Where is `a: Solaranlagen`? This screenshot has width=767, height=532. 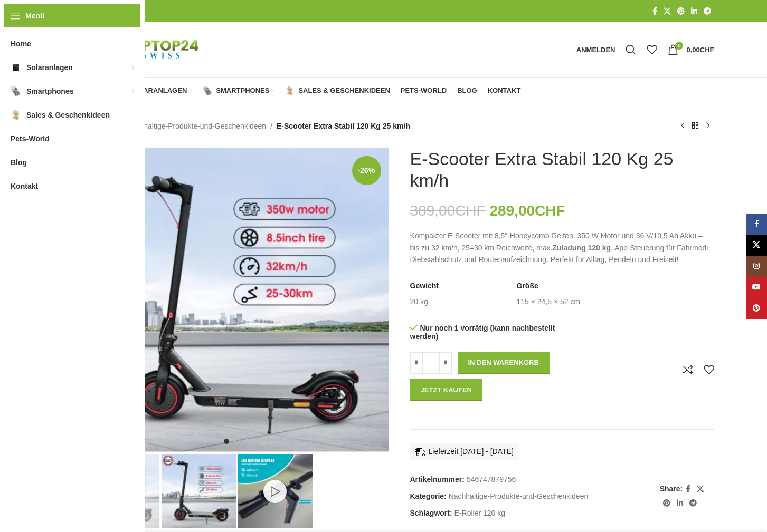
a: Solaranlagen is located at coordinates (154, 91).